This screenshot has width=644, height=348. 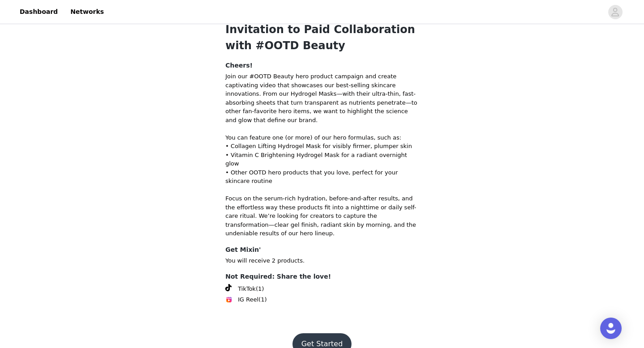 I want to click on span: IG Reel, so click(x=248, y=300).